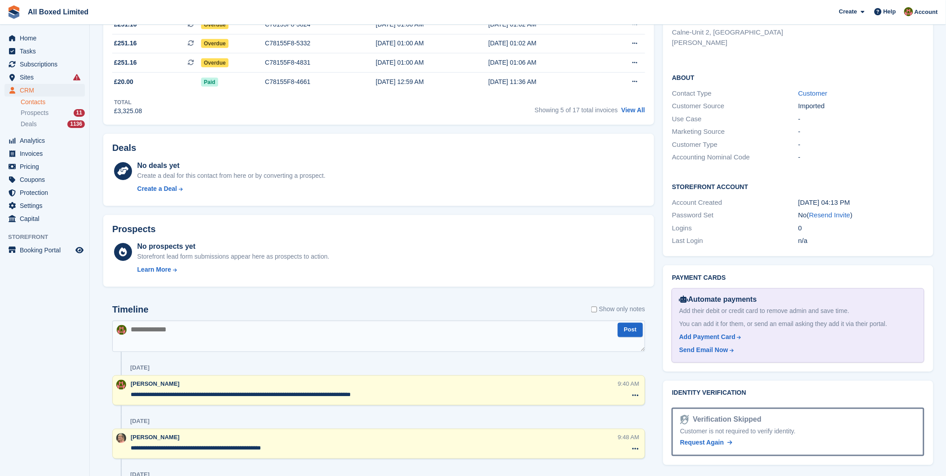 The image size is (946, 476). Describe the element at coordinates (53, 124) in the screenshot. I see `a: Deals 1136` at that location.